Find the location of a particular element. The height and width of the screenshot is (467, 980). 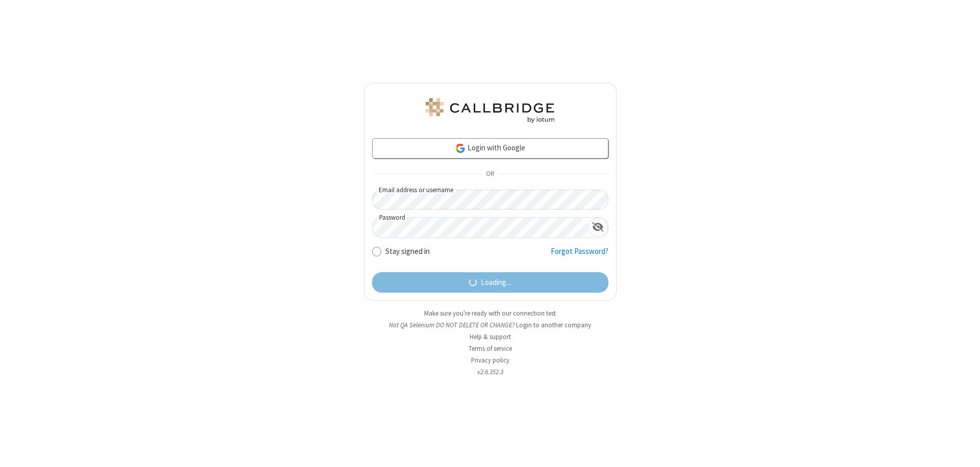

span: Loading... is located at coordinates (496, 282).